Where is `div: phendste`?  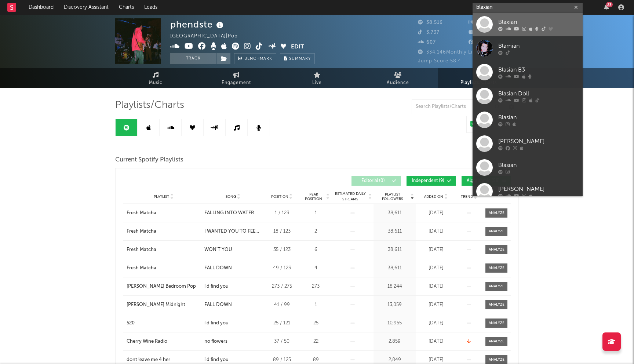 div: phendste is located at coordinates (198, 24).